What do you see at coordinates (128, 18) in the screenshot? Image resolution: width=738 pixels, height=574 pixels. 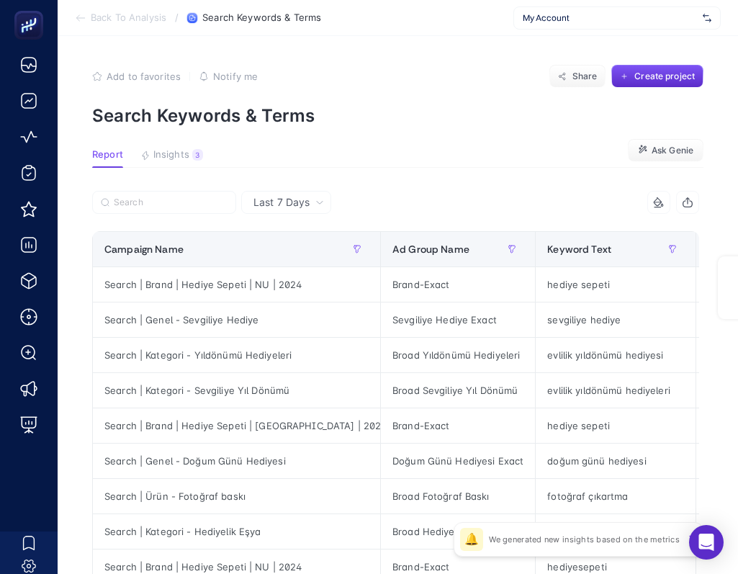 I see `span: Back To Analysis` at bounding box center [128, 18].